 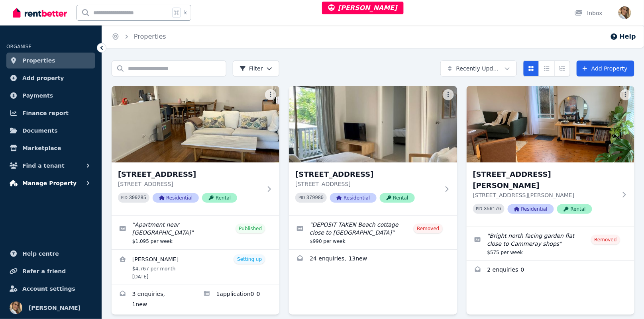 What do you see at coordinates (185, 13) in the screenshot?
I see `span: k` at bounding box center [185, 13].